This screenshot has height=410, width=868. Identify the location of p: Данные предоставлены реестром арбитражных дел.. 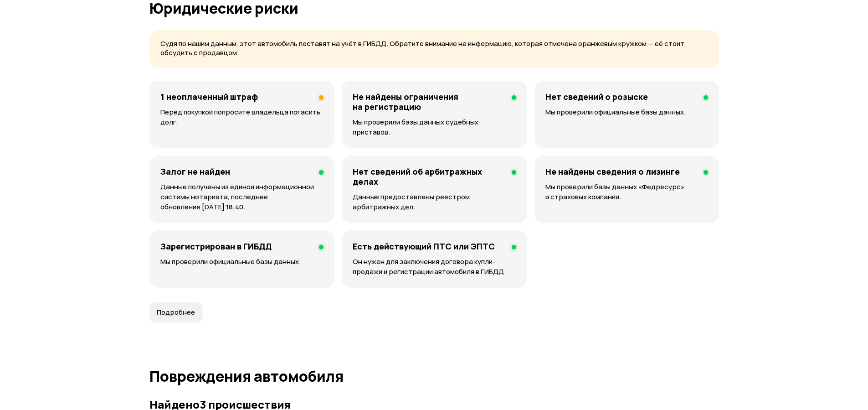
(434, 202).